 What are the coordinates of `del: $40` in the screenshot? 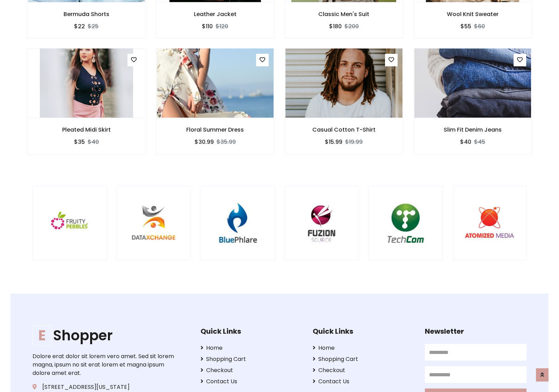 It's located at (93, 142).